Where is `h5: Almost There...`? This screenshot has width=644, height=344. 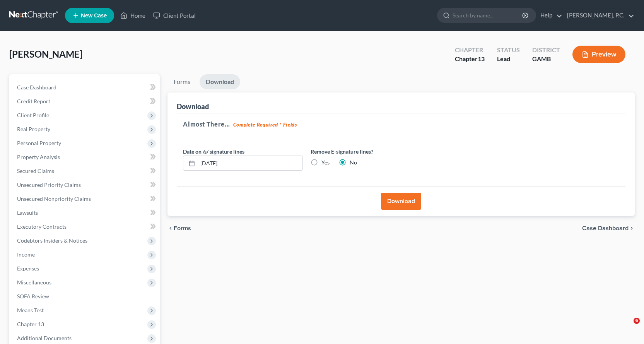
h5: Almost There... is located at coordinates (402, 124).